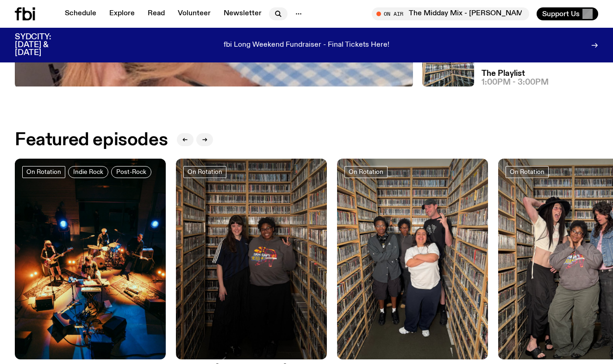  I want to click on h2: Featured episodes, so click(91, 140).